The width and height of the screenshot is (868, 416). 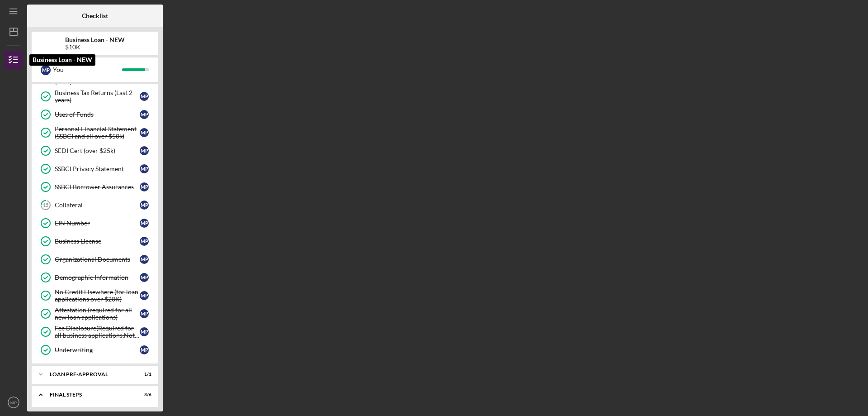 What do you see at coordinates (95, 133) in the screenshot?
I see `a: Personal Financial Statement (SSBCI and all over $50k)MP` at bounding box center [95, 133].